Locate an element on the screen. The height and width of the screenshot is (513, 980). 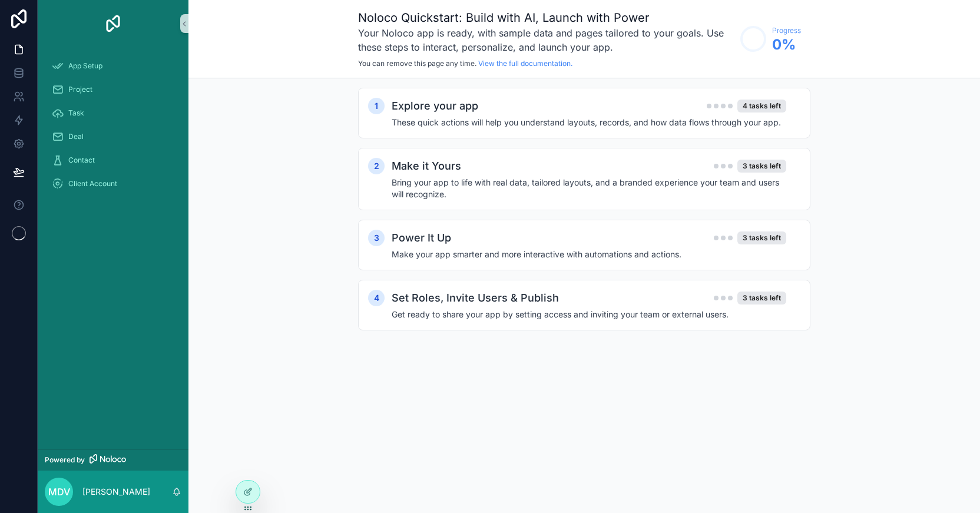
h4: Bring your app to life with real data, tailored layouts, and a branded experience your team and u... is located at coordinates (589, 188).